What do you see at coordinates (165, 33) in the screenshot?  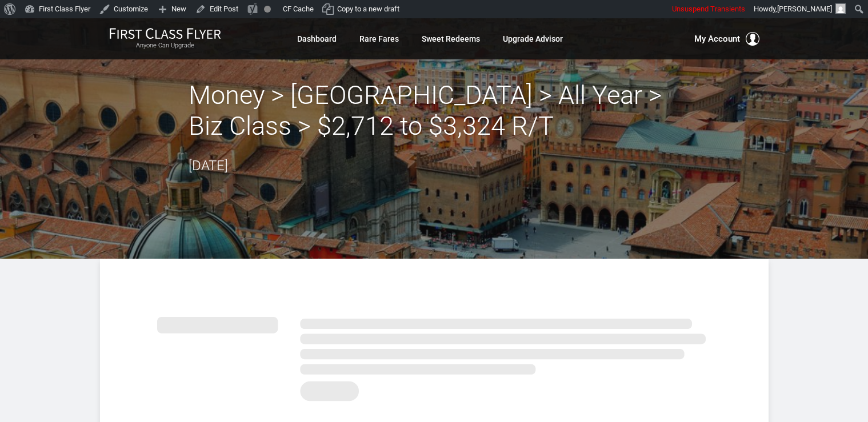 I see `img: First Class Flyer` at bounding box center [165, 33].